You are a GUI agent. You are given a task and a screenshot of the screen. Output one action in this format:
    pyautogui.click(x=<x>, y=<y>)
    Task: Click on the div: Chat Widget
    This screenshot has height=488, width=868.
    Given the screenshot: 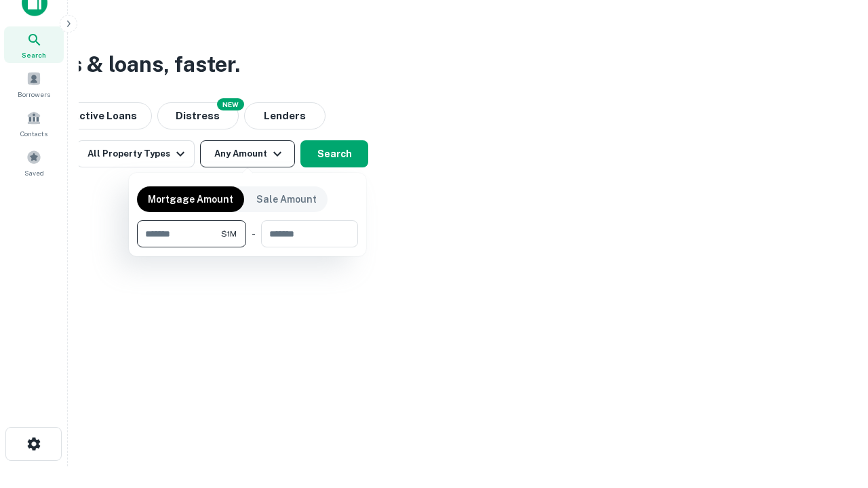 What is the action you would take?
    pyautogui.click(x=834, y=412)
    